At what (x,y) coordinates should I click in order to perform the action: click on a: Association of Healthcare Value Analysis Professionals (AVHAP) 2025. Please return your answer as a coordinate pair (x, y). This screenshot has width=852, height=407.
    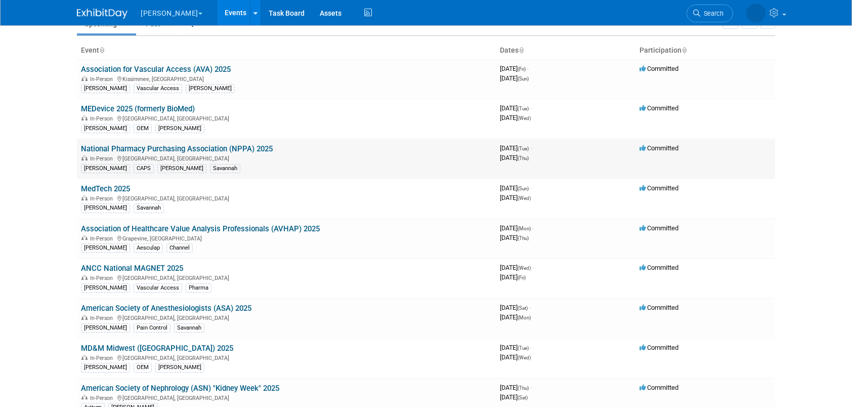
    Looking at the image, I should click on (200, 229).